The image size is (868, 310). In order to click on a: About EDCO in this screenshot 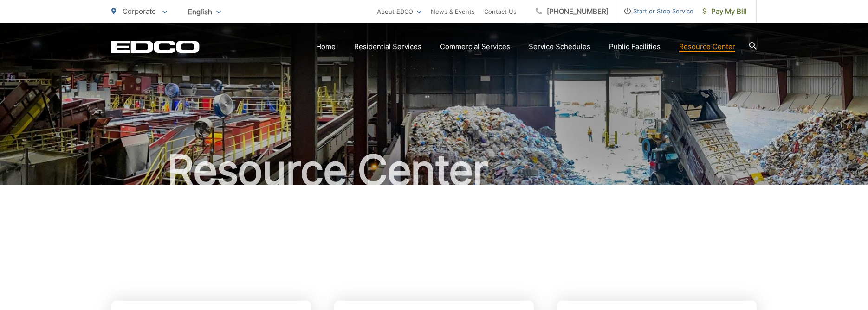, I will do `click(399, 11)`.